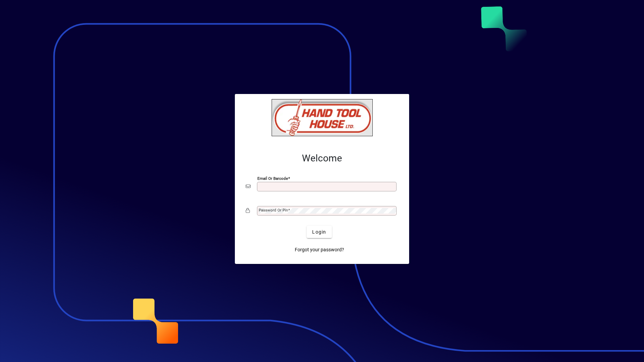  I want to click on span: Login, so click(319, 232).